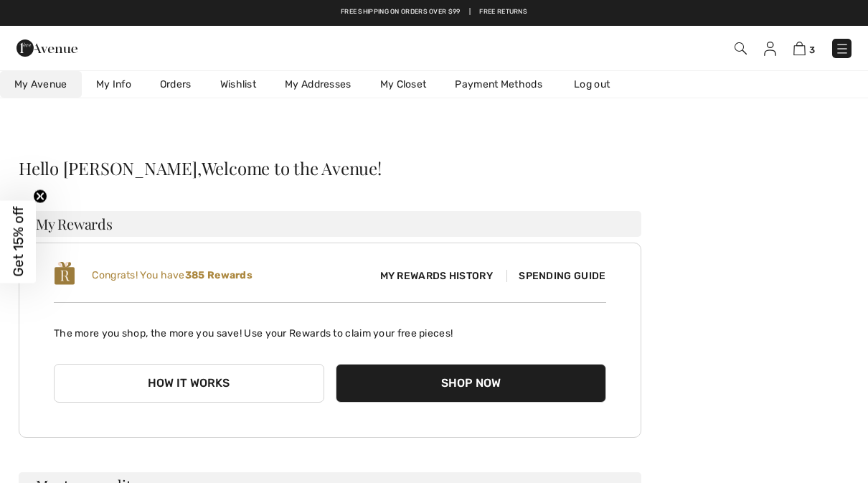 Image resolution: width=868 pixels, height=483 pixels. What do you see at coordinates (599, 84) in the screenshot?
I see `a: Log out` at bounding box center [599, 84].